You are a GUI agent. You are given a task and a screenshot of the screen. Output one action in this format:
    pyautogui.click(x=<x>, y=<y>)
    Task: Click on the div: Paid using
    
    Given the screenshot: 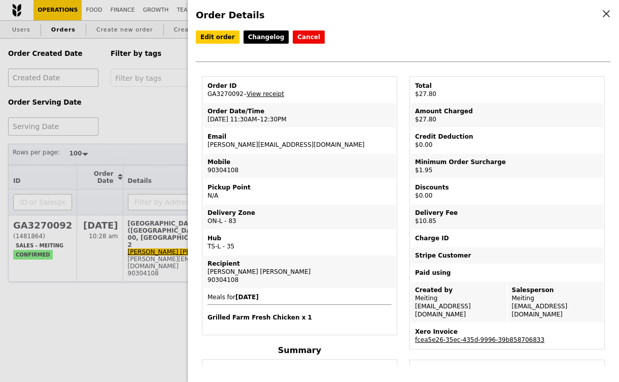 What is the action you would take?
    pyautogui.click(x=507, y=273)
    